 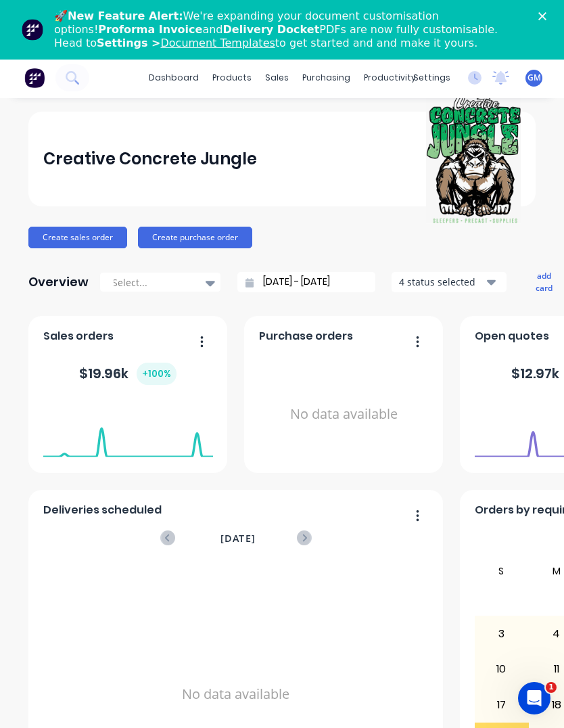 I want to click on b: Settings >, so click(x=186, y=43).